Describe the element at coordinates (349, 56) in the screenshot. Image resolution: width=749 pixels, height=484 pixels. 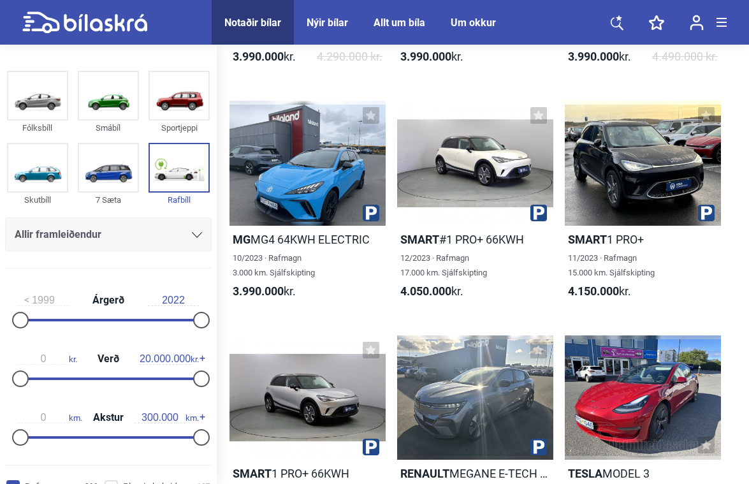
I see `span: 4.290.000 kr.` at that location.